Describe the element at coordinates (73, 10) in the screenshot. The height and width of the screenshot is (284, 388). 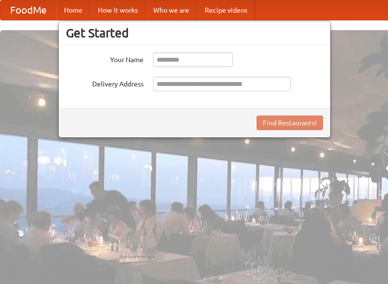
I see `a: Home` at that location.